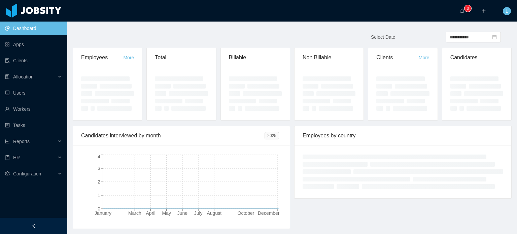  I want to click on sup: 0, so click(468, 8).